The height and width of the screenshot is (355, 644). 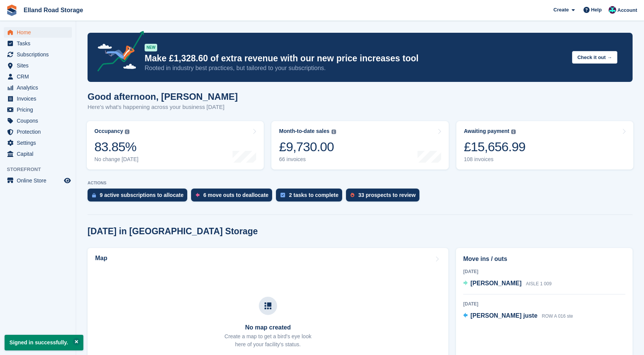 I want to click on span: Home, so click(x=40, y=32).